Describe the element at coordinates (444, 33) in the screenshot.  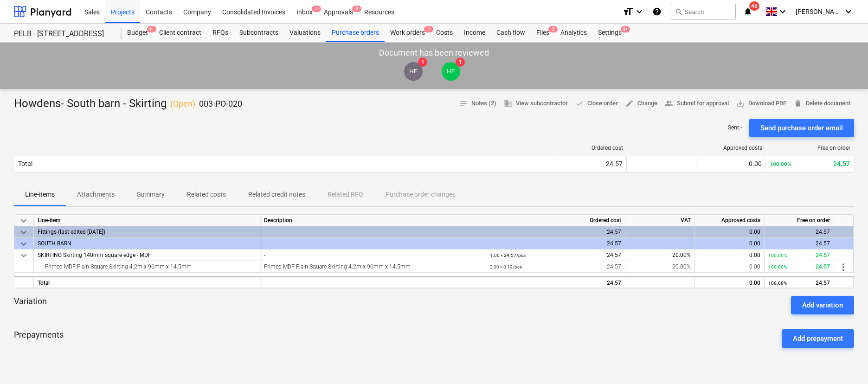
I see `a: Costs` at that location.